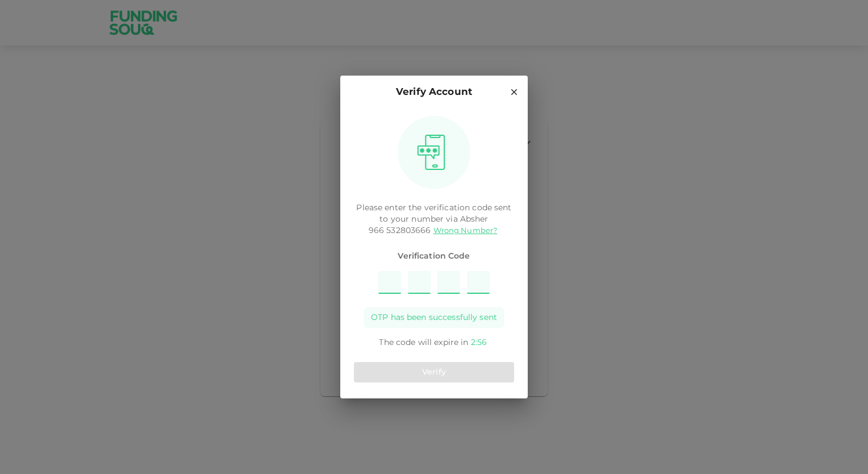 Image resolution: width=868 pixels, height=474 pixels. Describe the element at coordinates (465, 231) in the screenshot. I see `a: Wrong Number?` at that location.